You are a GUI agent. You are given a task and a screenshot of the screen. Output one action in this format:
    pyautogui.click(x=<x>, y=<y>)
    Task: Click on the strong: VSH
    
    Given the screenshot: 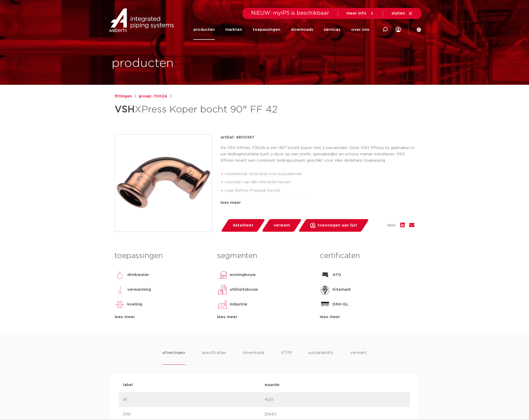 What is the action you would take?
    pyautogui.click(x=125, y=110)
    